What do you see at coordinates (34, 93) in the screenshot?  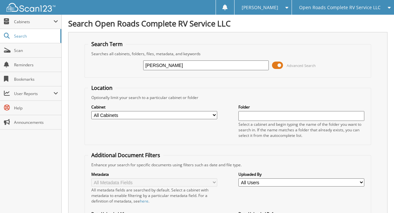 I see `span: User Reports` at bounding box center [34, 93].